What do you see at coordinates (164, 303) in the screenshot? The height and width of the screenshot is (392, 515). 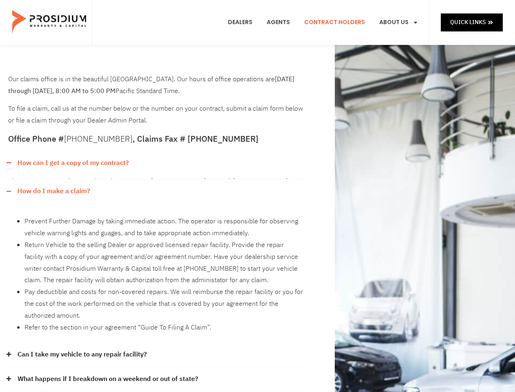 I see `li: Pay deductible and costs for non-covered repairs. We will reimburse the repair facility or you fo...` at bounding box center [164, 303].